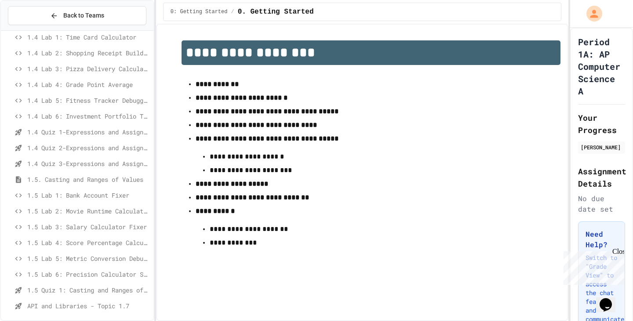  Describe the element at coordinates (32, 29) in the screenshot. I see `div: Chat with us now!Close` at that location.